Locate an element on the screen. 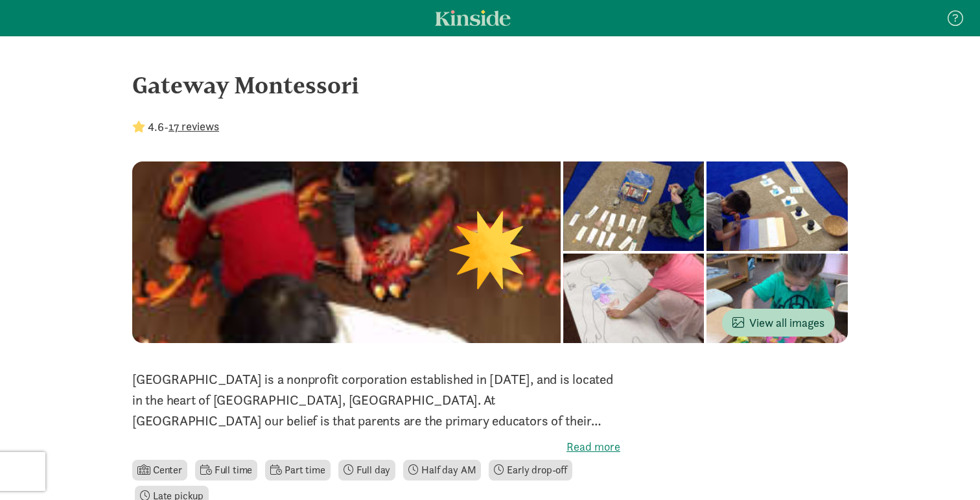 The image size is (980, 500). li: Part time is located at coordinates (297, 470).